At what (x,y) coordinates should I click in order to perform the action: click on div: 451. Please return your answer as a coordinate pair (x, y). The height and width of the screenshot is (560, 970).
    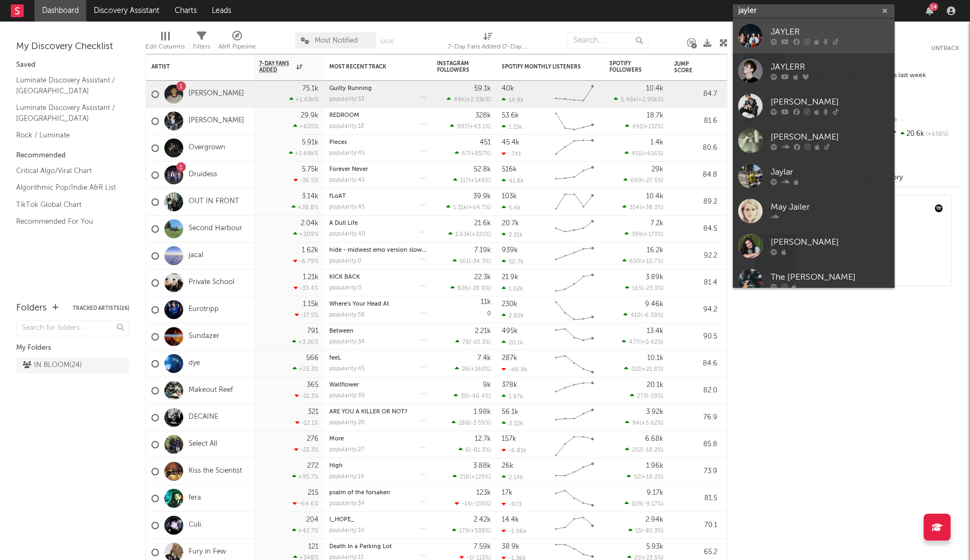
    Looking at the image, I should click on (485, 142).